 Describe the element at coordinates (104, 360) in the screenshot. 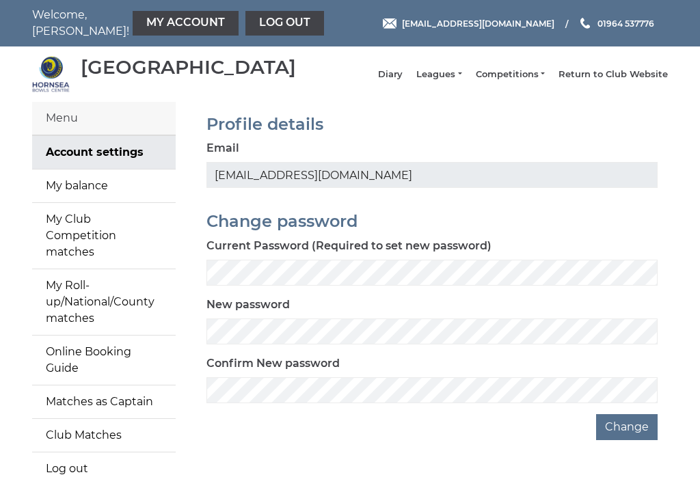

I see `a: Online Booking Guide` at that location.